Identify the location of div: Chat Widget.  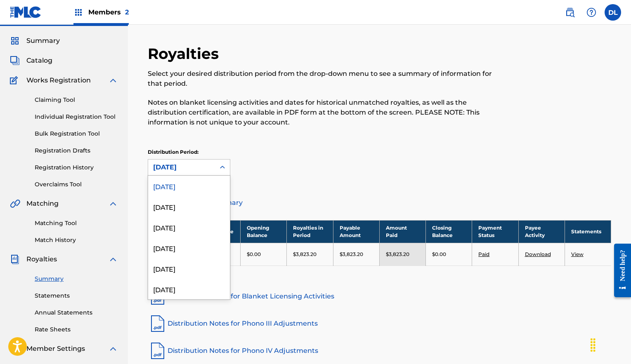
(610, 344).